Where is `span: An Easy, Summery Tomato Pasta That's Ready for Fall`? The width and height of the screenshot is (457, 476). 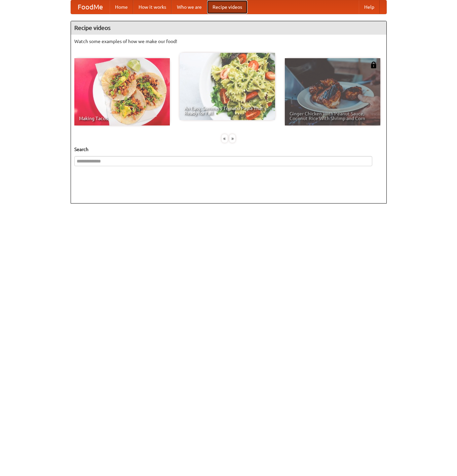 span: An Easy, Summery Tomato Pasta That's Ready for Fall is located at coordinates (227, 110).